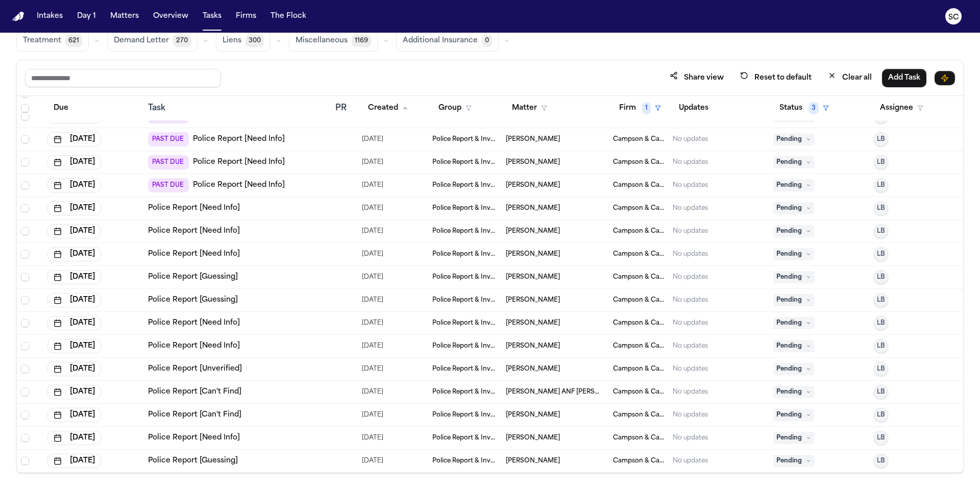 The width and height of the screenshot is (980, 489). I want to click on span: Select all, so click(25, 108).